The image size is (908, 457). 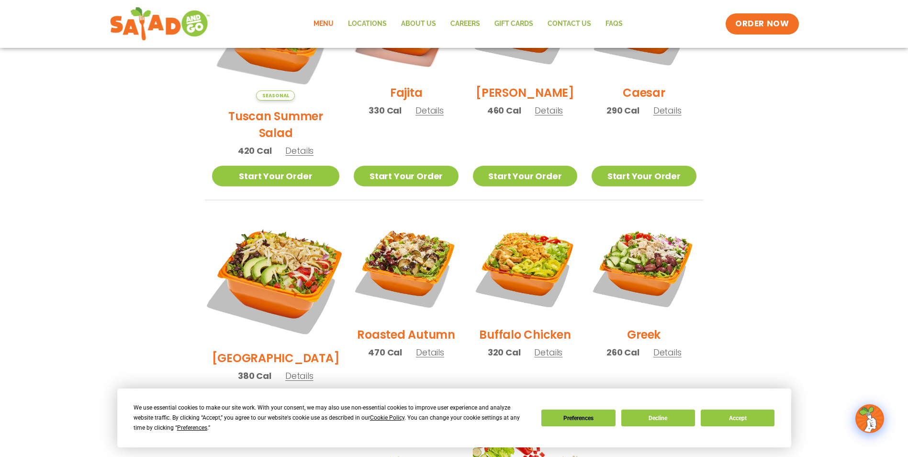 What do you see at coordinates (658, 417) in the screenshot?
I see `button: Decline` at bounding box center [658, 417].